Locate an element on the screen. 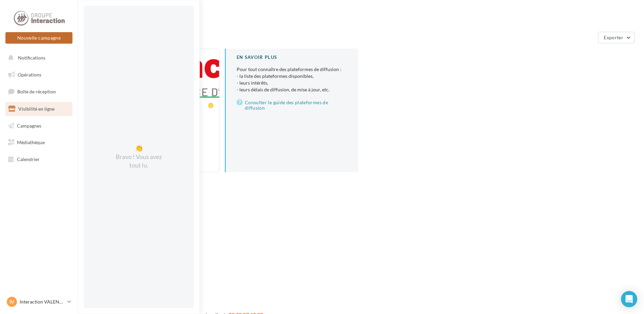 Image resolution: width=644 pixels, height=314 pixels. a: Campagnes is located at coordinates (39, 126).